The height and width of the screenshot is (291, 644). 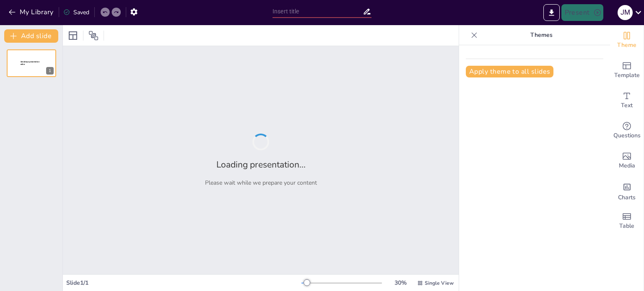 I want to click on button: Add slide, so click(x=31, y=36).